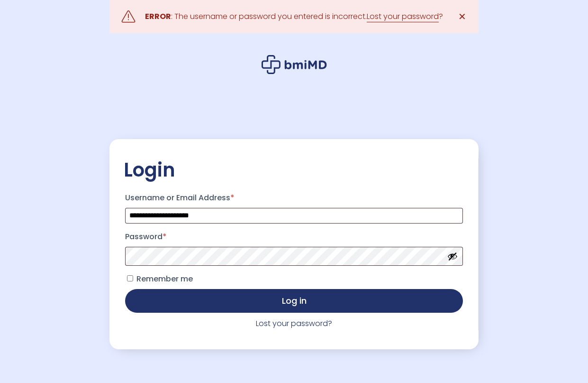 The image size is (588, 383). What do you see at coordinates (294, 301) in the screenshot?
I see `button: Log in` at bounding box center [294, 301].